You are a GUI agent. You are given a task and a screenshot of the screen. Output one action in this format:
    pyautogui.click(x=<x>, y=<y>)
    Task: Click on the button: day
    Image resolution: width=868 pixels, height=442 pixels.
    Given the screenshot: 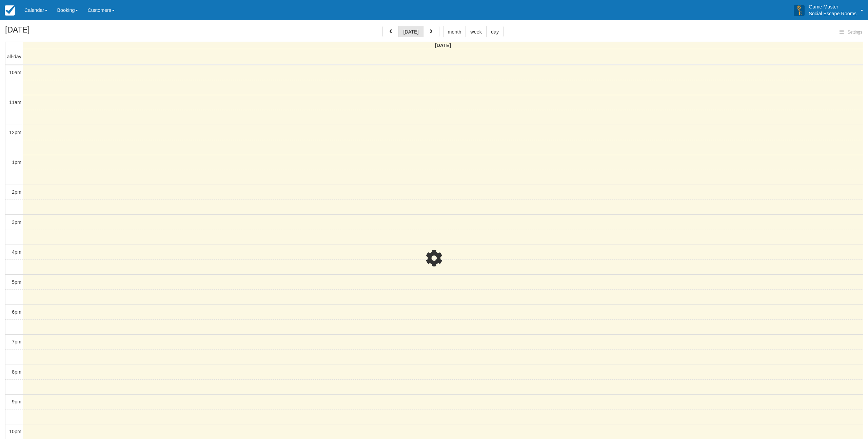 What is the action you would take?
    pyautogui.click(x=495, y=31)
    